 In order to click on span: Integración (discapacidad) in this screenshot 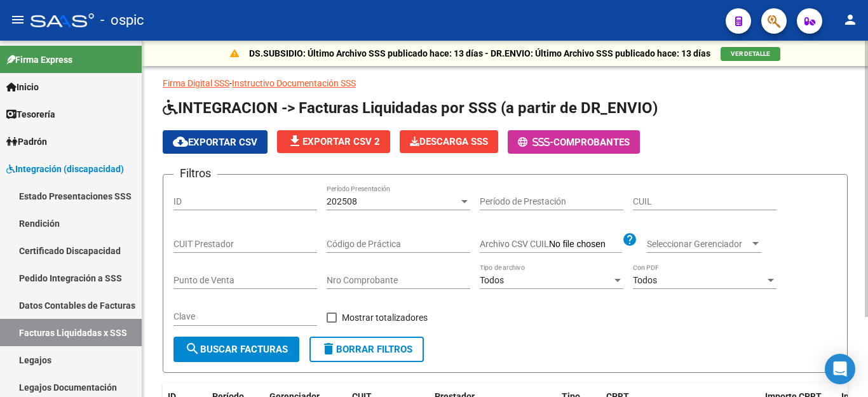, I will do `click(65, 169)`.